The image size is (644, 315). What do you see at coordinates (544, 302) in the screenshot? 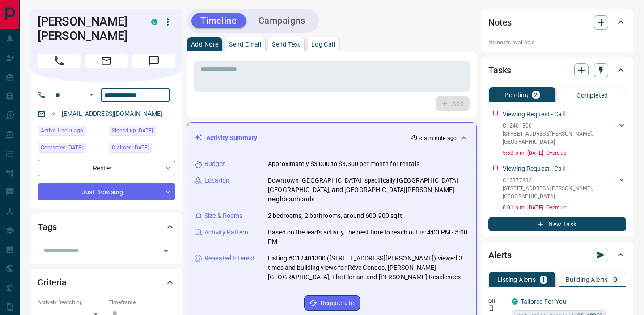
I see `a: Tailored For You` at bounding box center [544, 302].